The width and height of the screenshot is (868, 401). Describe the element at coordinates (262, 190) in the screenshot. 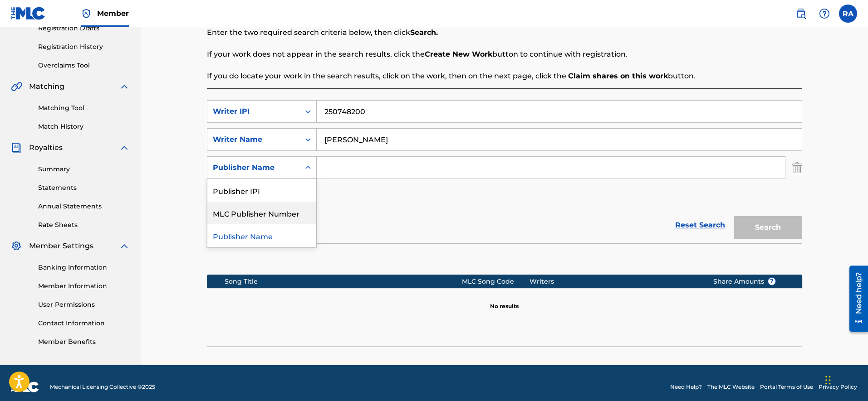

I see `div: Publisher IPI` at that location.